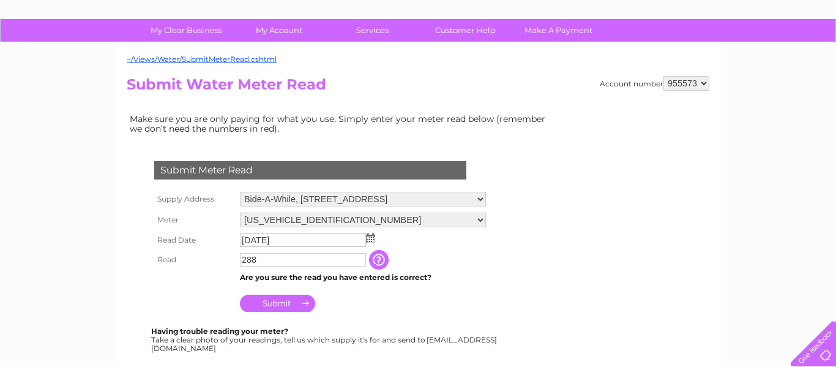 Image resolution: width=836 pixels, height=367 pixels. Describe the element at coordinates (194, 220) in the screenshot. I see `th: Meter` at that location.